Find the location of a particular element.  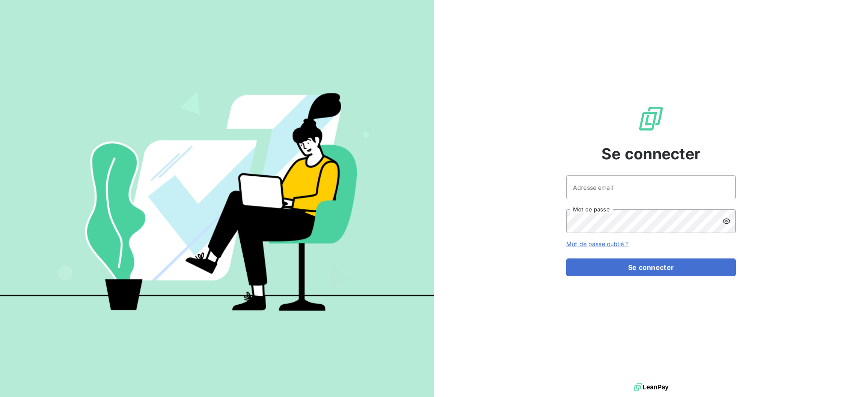

img: logo is located at coordinates (651, 387).